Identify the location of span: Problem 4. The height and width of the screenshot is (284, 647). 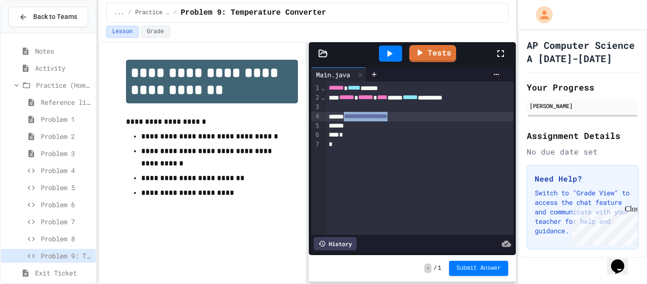
(66, 170).